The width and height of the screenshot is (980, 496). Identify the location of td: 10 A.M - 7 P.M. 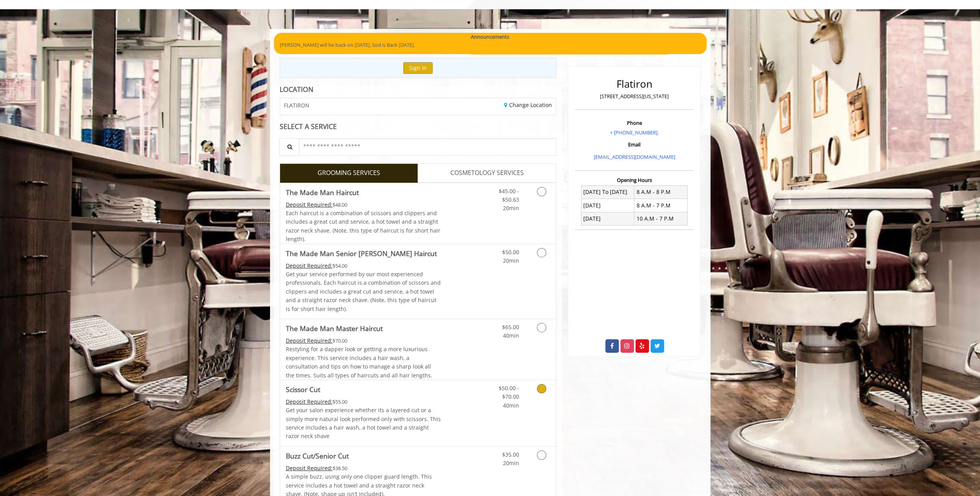
(661, 219).